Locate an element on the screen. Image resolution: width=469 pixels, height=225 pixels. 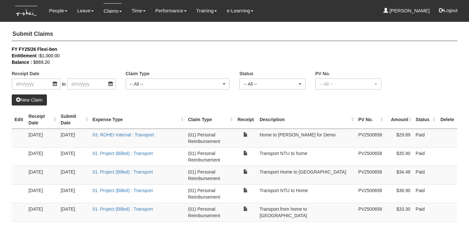
td: $38.90 is located at coordinates (399, 194).